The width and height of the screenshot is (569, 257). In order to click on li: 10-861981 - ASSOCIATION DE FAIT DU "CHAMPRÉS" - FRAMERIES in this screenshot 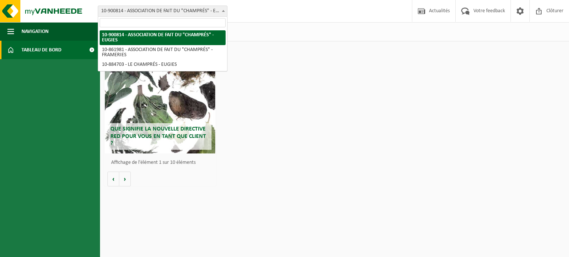, I will do `click(163, 53)`.